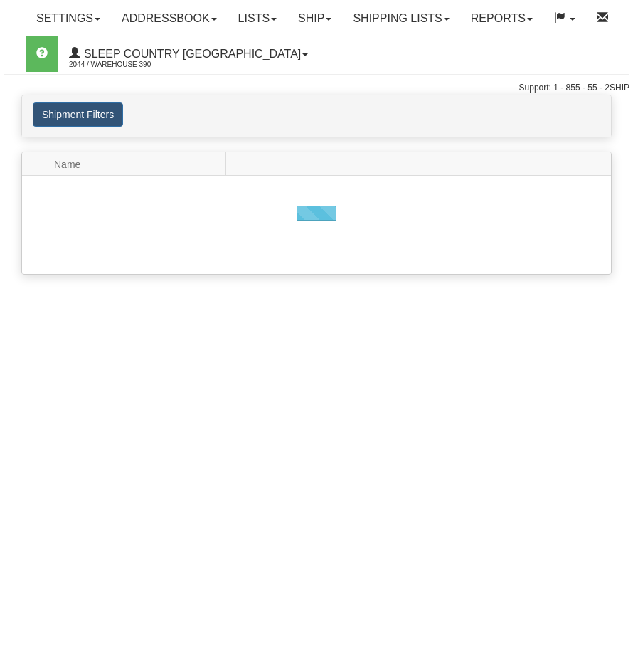 This screenshot has width=633, height=654. What do you see at coordinates (316, 87) in the screenshot?
I see `div: Support: 1 - 855 - 55 - 2SHIP` at bounding box center [316, 87].